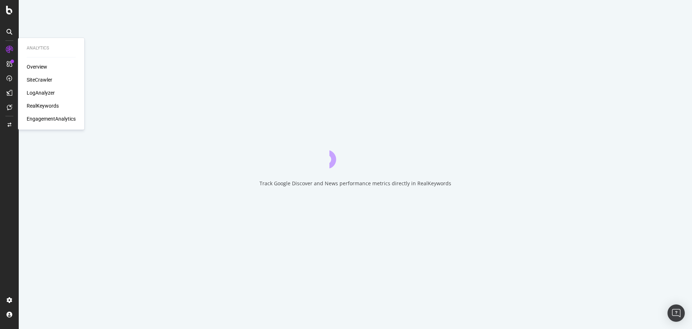 This screenshot has width=692, height=329. Describe the element at coordinates (39, 80) in the screenshot. I see `div: SiteCrawler` at that location.